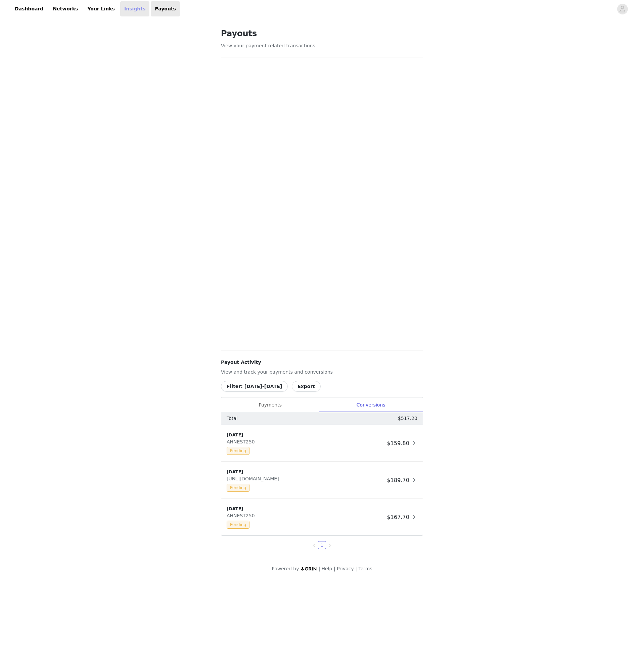 Image resolution: width=644 pixels, height=668 pixels. I want to click on button: Export, so click(306, 386).